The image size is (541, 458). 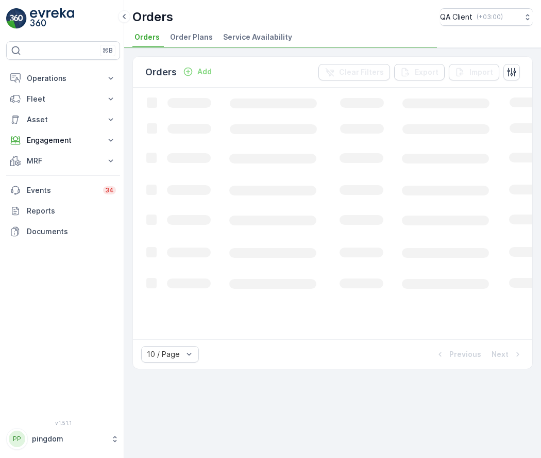 What do you see at coordinates (487, 17) in the screenshot?
I see `button: QA Client(+03:00)` at bounding box center [487, 17].